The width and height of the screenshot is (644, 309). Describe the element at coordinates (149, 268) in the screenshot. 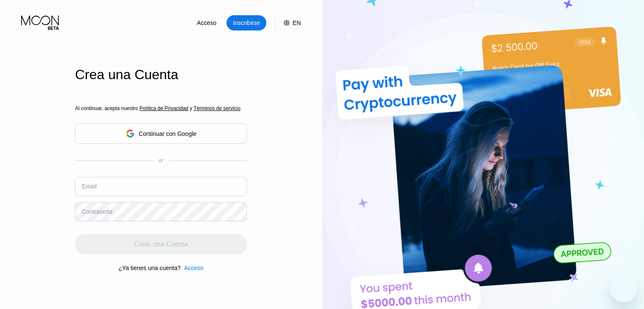

I see `div: ¿Ya tienes una cuenta?` at that location.